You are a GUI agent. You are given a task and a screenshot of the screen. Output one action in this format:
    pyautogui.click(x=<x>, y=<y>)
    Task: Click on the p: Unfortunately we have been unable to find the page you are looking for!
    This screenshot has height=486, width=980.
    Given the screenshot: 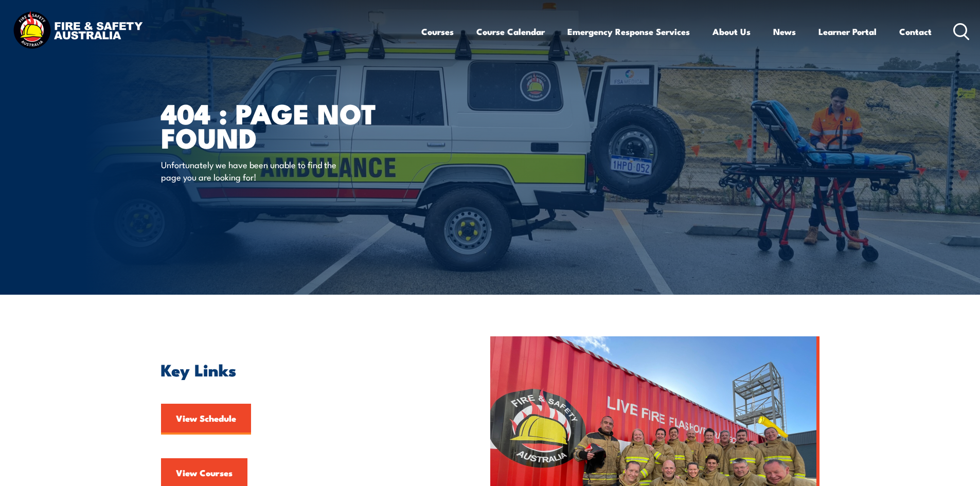 What is the action you would take?
    pyautogui.click(x=255, y=170)
    